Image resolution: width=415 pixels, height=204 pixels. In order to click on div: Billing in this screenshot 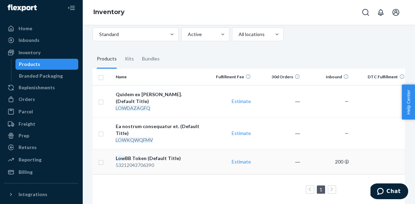, I will do `click(25, 172)`.